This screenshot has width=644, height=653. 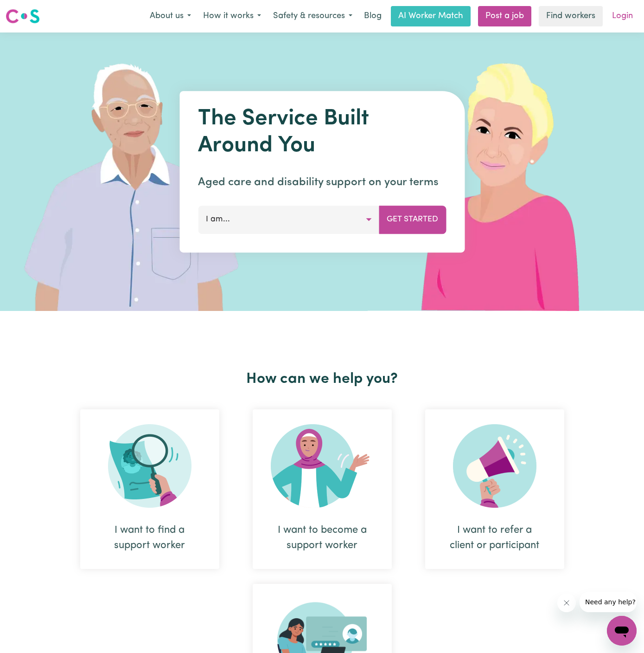 I want to click on a: Find workers, so click(x=571, y=16).